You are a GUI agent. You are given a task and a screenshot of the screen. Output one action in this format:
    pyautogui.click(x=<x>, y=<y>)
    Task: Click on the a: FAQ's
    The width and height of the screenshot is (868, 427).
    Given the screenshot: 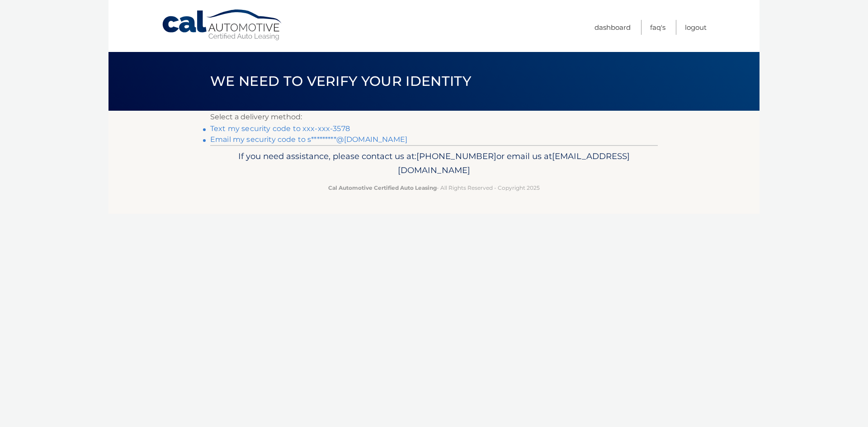 What is the action you would take?
    pyautogui.click(x=657, y=27)
    